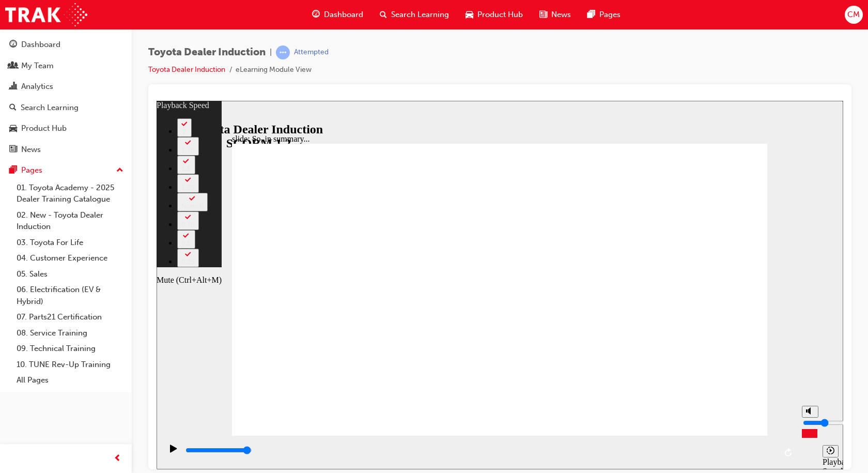 The height and width of the screenshot is (473, 868). What do you see at coordinates (46, 14) in the screenshot?
I see `a: Trak` at bounding box center [46, 14].